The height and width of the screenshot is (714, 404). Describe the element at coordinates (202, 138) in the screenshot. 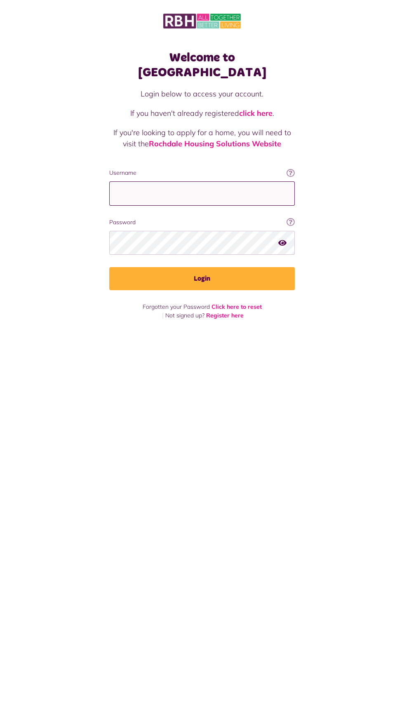

I see `p: If you're looking to apply for a home, you will need to visit the` at that location.